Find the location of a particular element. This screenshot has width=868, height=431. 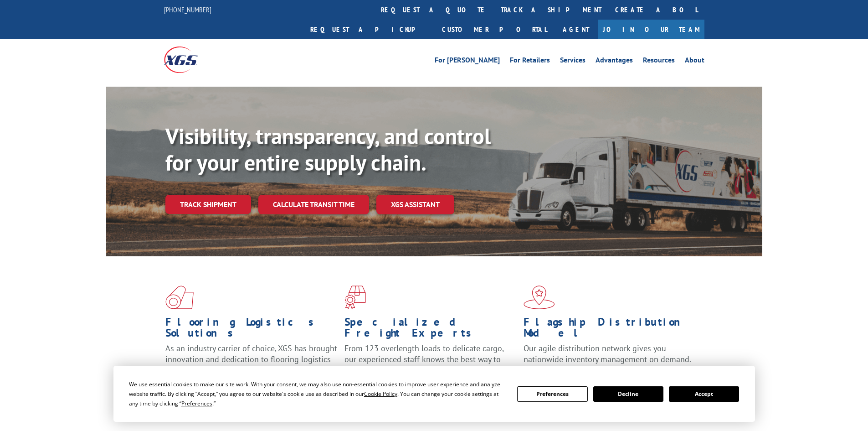

button: Accept is located at coordinates (704, 394).